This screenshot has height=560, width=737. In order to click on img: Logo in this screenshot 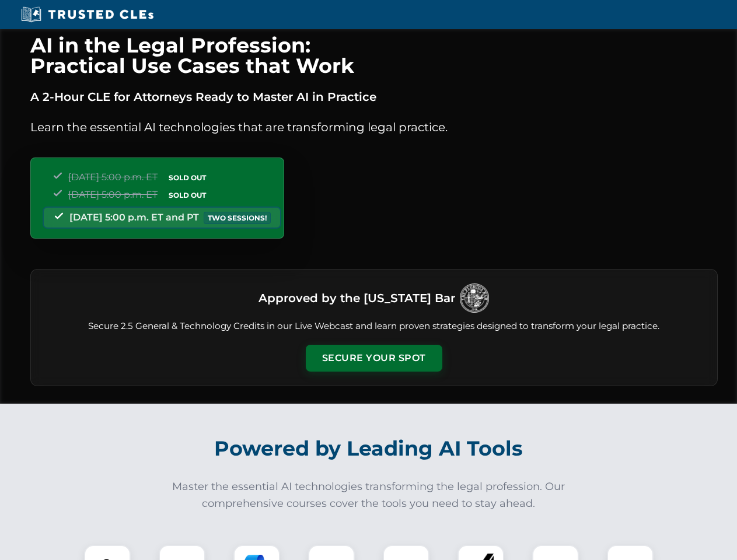, I will do `click(474, 298)`.